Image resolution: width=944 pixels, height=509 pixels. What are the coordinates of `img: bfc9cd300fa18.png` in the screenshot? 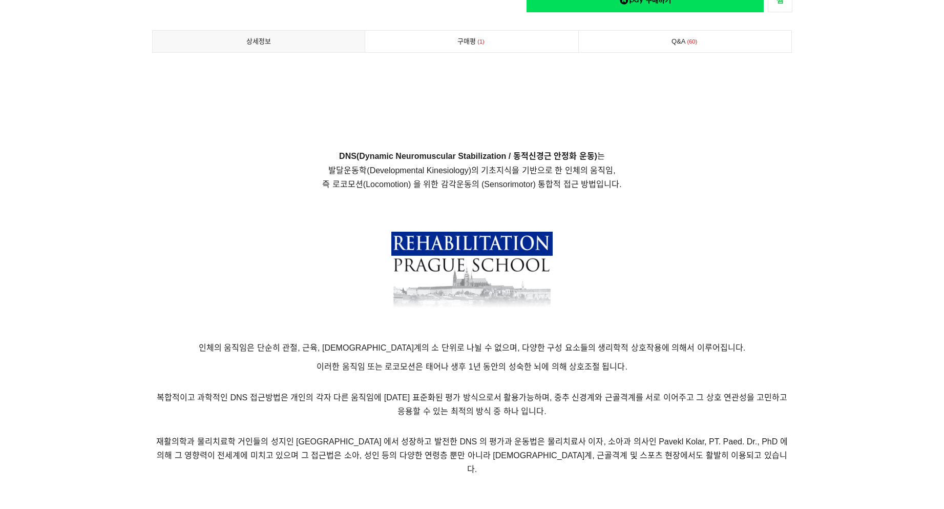 It's located at (472, 274).